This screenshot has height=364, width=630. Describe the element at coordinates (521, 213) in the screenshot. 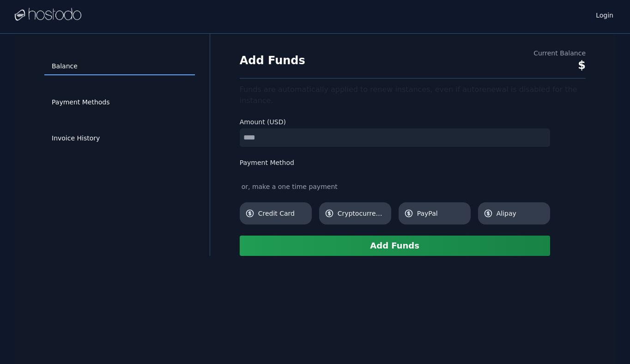

I see `span: Alipay` at that location.